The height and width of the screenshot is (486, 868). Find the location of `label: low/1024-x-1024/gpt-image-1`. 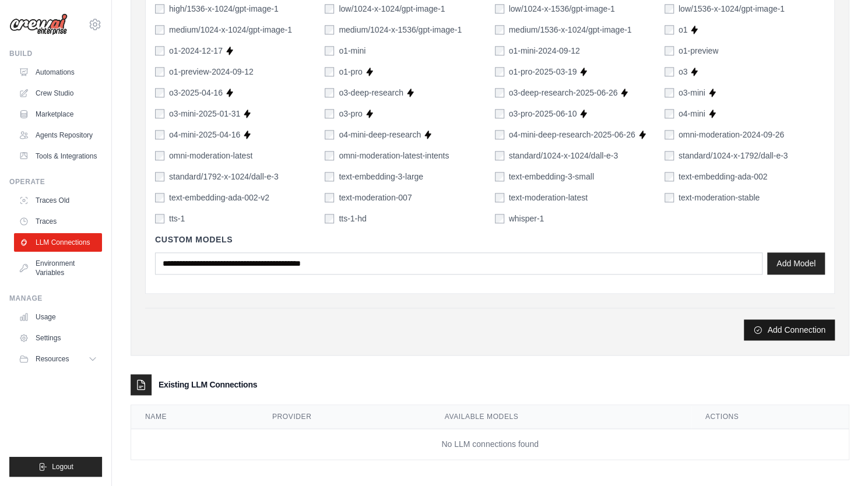

label: low/1024-x-1024/gpt-image-1 is located at coordinates (392, 9).